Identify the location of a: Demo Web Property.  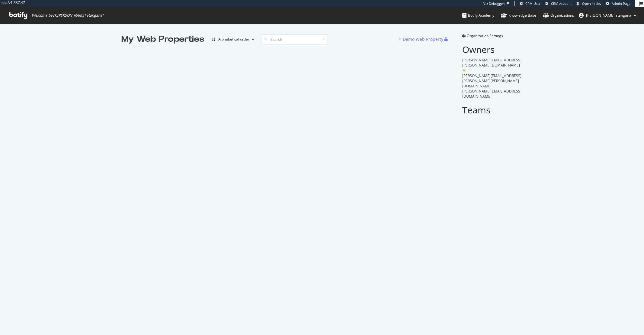
(421, 39).